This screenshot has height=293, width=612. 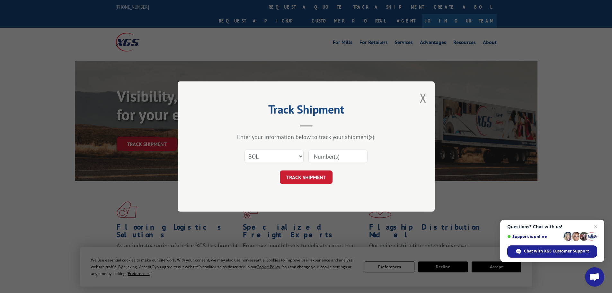 I want to click on button: TRACK SHIPMENT, so click(x=306, y=177).